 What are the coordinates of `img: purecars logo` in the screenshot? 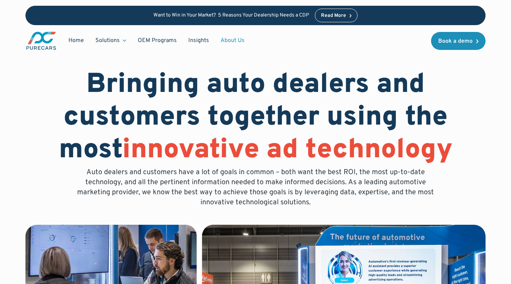 It's located at (41, 41).